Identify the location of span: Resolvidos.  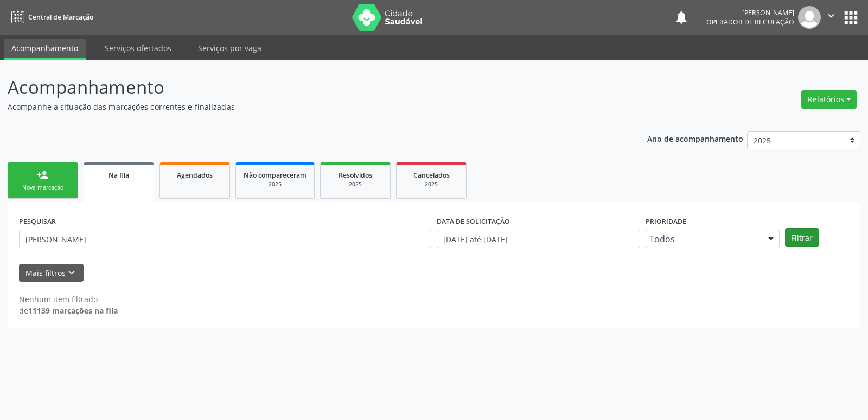
(355, 175).